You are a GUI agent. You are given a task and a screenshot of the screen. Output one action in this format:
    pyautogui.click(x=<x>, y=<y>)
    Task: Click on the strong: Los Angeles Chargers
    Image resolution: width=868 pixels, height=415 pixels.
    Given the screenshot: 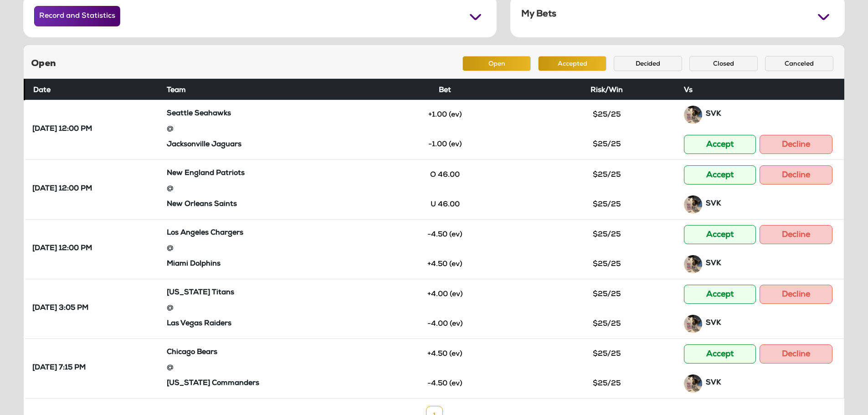 What is the action you would take?
    pyautogui.click(x=205, y=233)
    